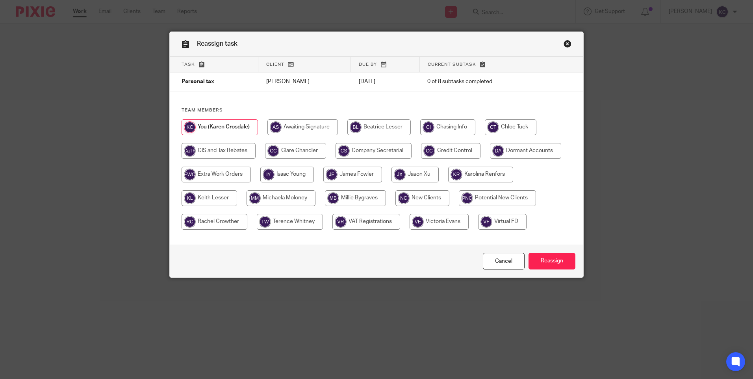  Describe the element at coordinates (376, 110) in the screenshot. I see `h4: Team members` at that location.